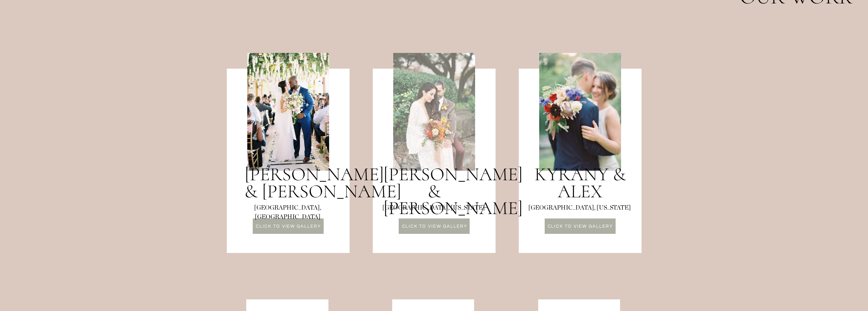 Image resolution: width=868 pixels, height=311 pixels. Describe the element at coordinates (288, 228) in the screenshot. I see `a: Click to VIEW GALLERY` at that location.